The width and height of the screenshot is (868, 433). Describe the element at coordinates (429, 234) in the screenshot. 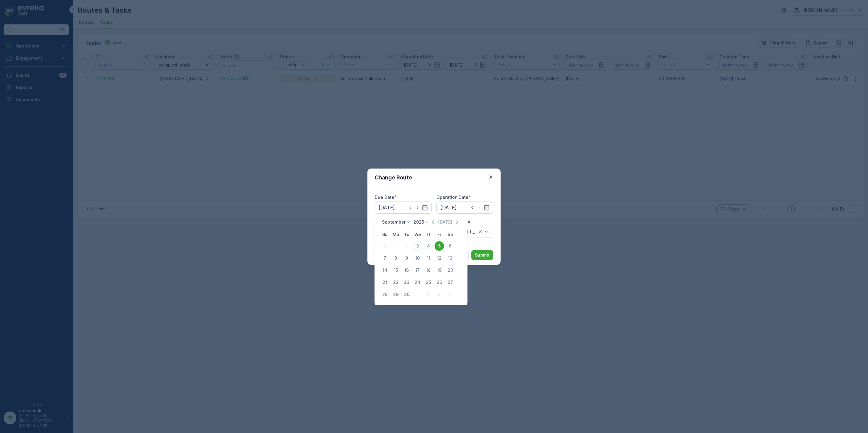

I see `th: Thursday` at that location.